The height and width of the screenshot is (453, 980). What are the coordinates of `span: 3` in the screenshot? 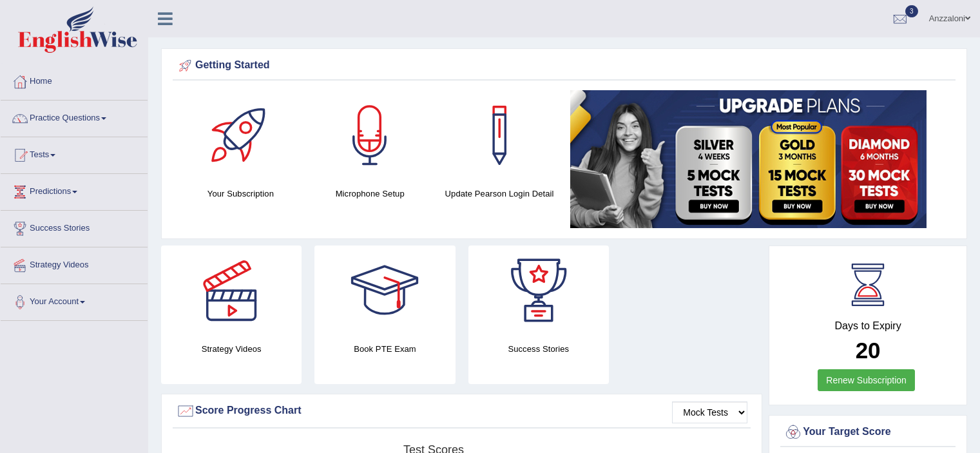 It's located at (912, 11).